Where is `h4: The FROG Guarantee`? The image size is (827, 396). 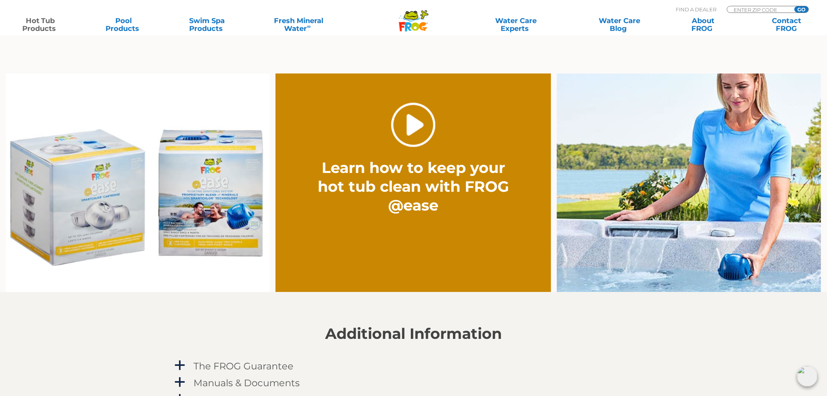 h4: The FROG Guarantee is located at coordinates (244, 366).